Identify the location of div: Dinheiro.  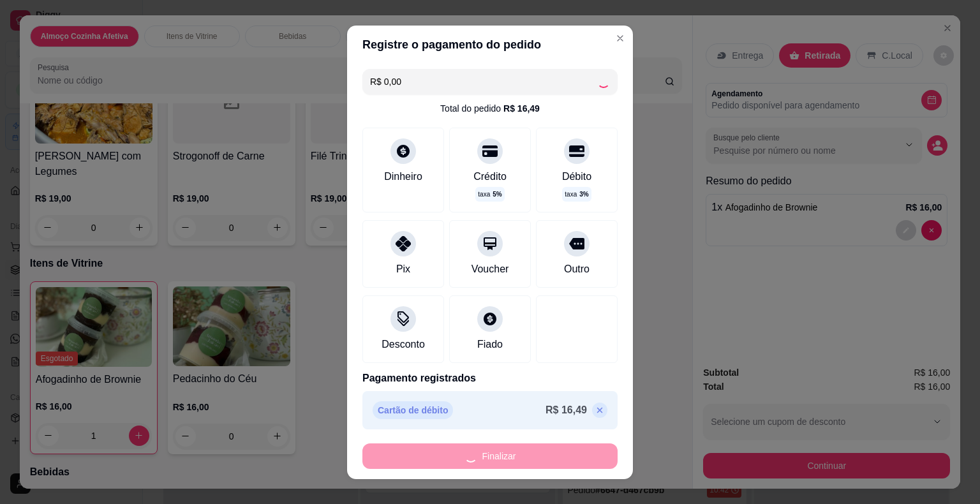
(403, 176).